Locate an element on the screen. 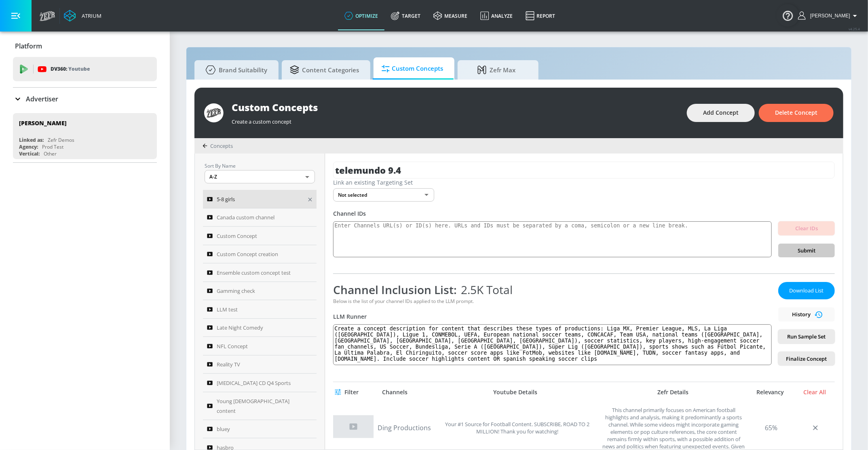  span: Finalize Concept is located at coordinates (806, 359).